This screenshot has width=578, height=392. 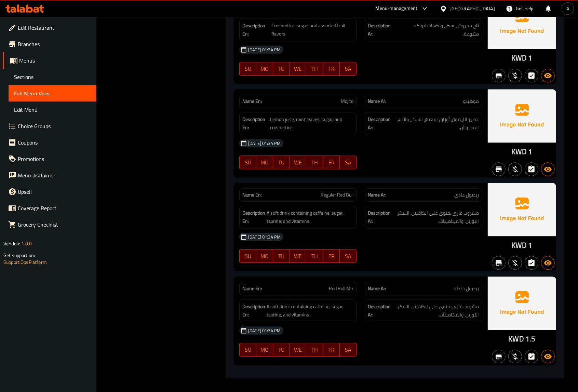 I want to click on span: Version:, so click(x=11, y=244).